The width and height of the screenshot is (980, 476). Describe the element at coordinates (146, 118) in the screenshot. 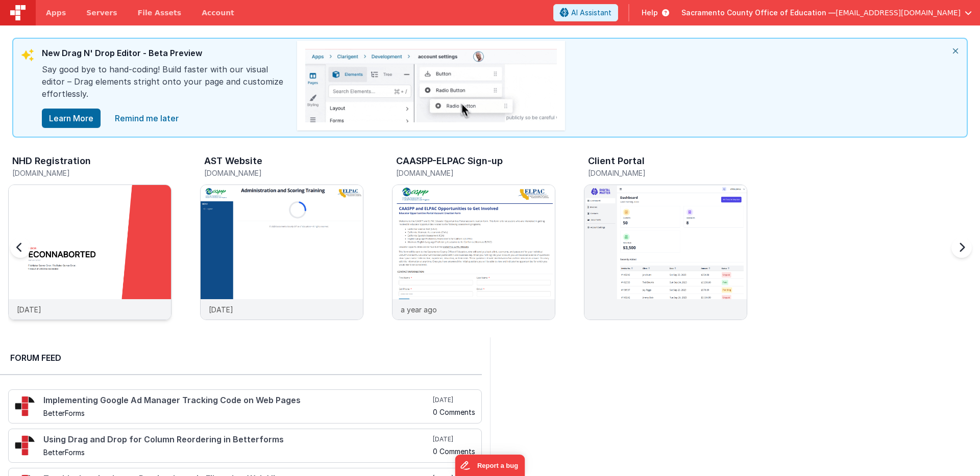

I see `a: close` at that location.